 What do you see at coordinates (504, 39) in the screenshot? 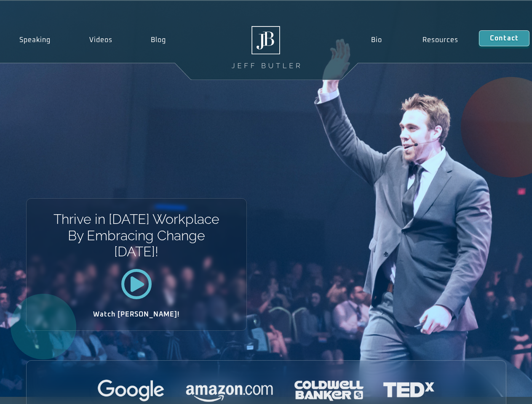
I see `a: Contact` at bounding box center [504, 39].